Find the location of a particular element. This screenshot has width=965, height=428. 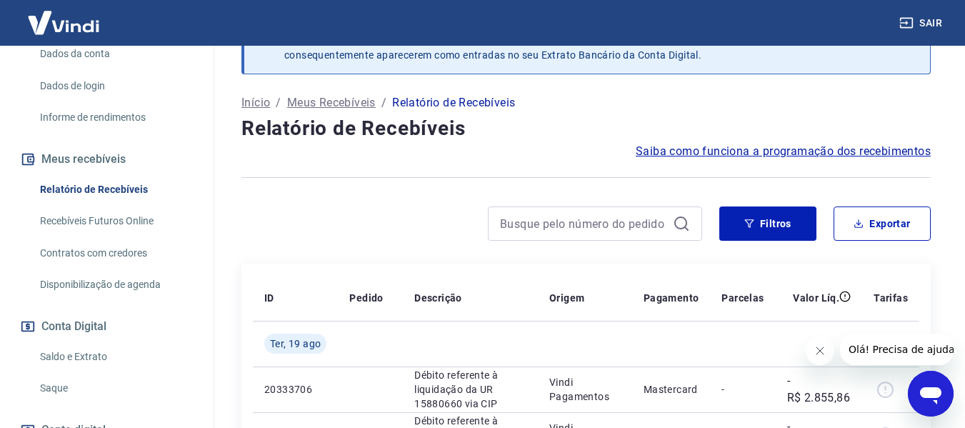

a: Saldo e Extrato is located at coordinates (115, 357).